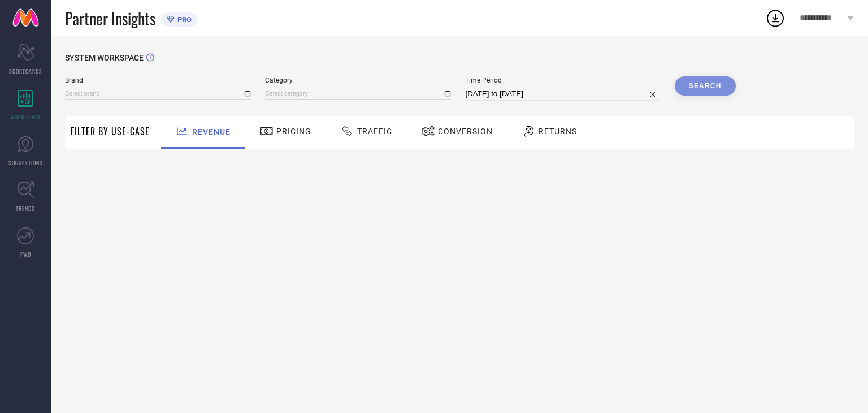 The image size is (868, 413). I want to click on span: PRO, so click(183, 19).